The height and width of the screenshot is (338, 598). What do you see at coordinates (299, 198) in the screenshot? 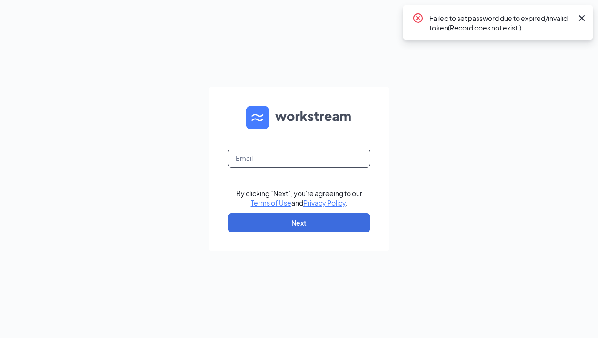
I see `div: By clicking "Next", you're agreeing to our and .` at bounding box center [299, 198].